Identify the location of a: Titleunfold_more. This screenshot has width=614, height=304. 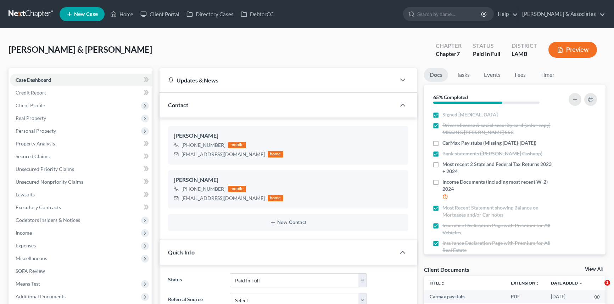
(437, 283).